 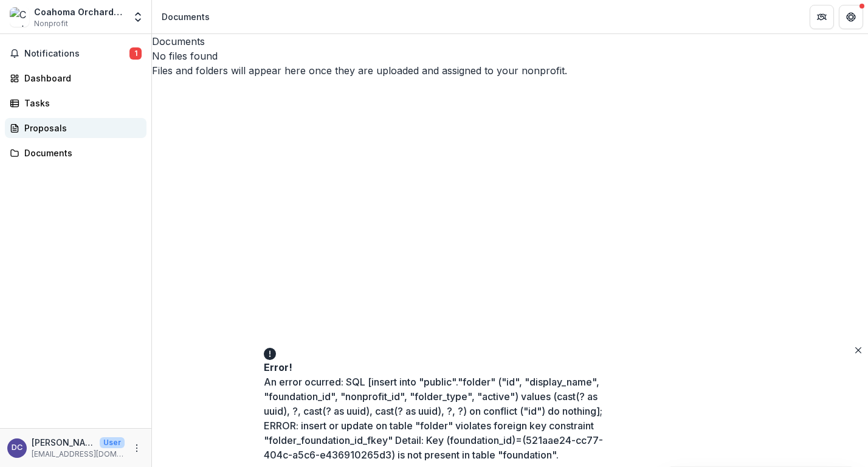 I want to click on a: Documents, so click(x=75, y=153).